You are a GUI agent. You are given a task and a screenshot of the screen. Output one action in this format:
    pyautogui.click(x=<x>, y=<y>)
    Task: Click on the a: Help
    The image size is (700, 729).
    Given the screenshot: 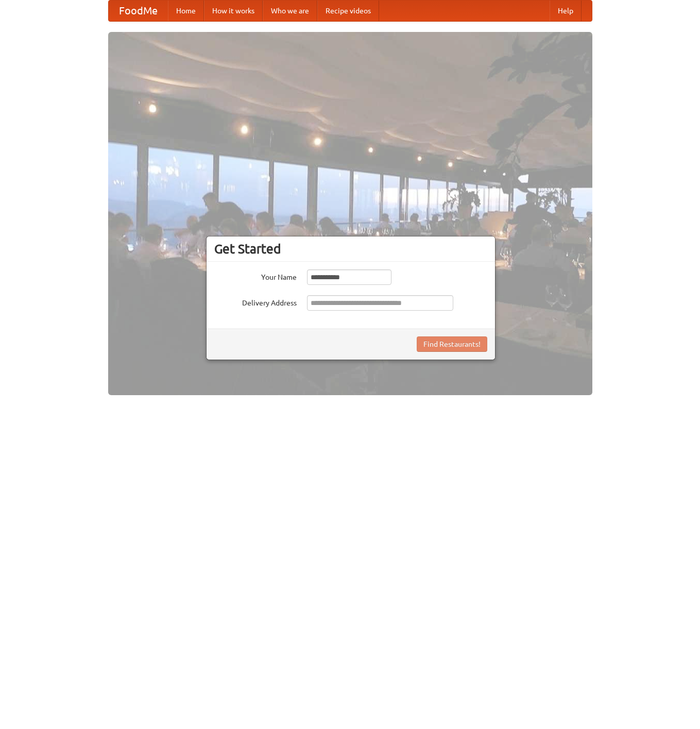 What is the action you would take?
    pyautogui.click(x=565, y=10)
    